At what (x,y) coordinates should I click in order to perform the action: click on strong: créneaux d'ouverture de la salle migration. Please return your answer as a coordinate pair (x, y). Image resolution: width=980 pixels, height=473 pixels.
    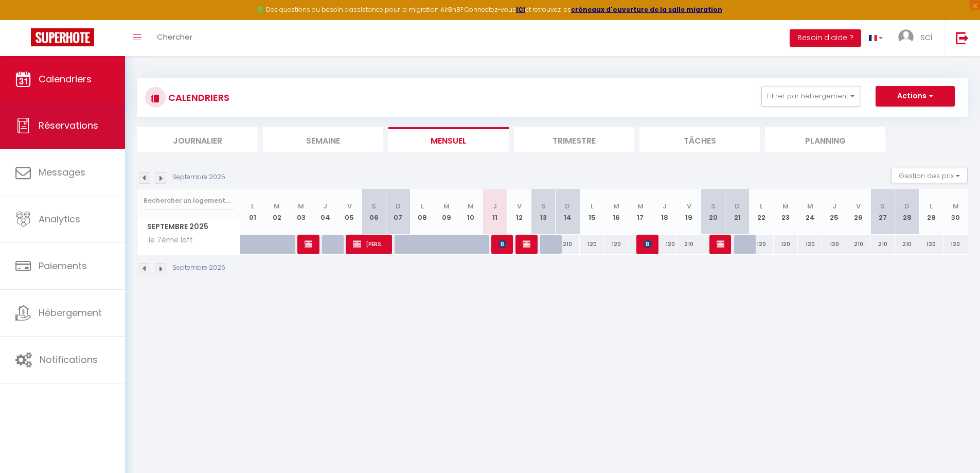
    Looking at the image, I should click on (647, 9).